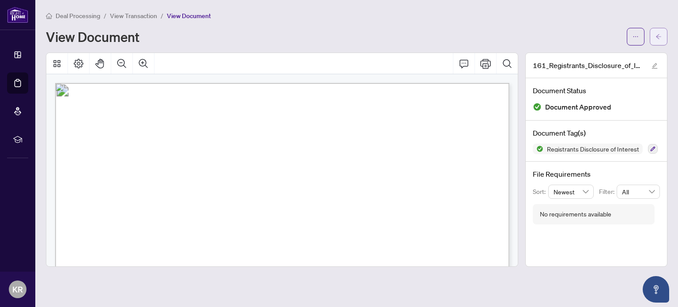 The image size is (678, 307). What do you see at coordinates (608, 192) in the screenshot?
I see `p: Filter:` at bounding box center [608, 192].